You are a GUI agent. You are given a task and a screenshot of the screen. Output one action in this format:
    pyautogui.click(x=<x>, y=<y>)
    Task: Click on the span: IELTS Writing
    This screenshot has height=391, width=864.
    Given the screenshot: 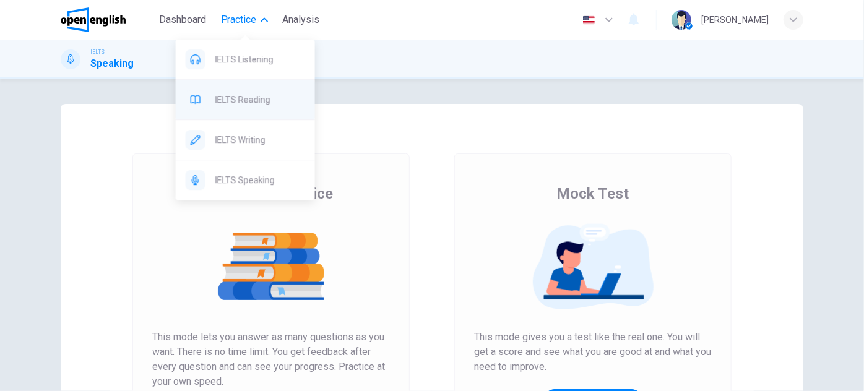 What is the action you would take?
    pyautogui.click(x=260, y=140)
    